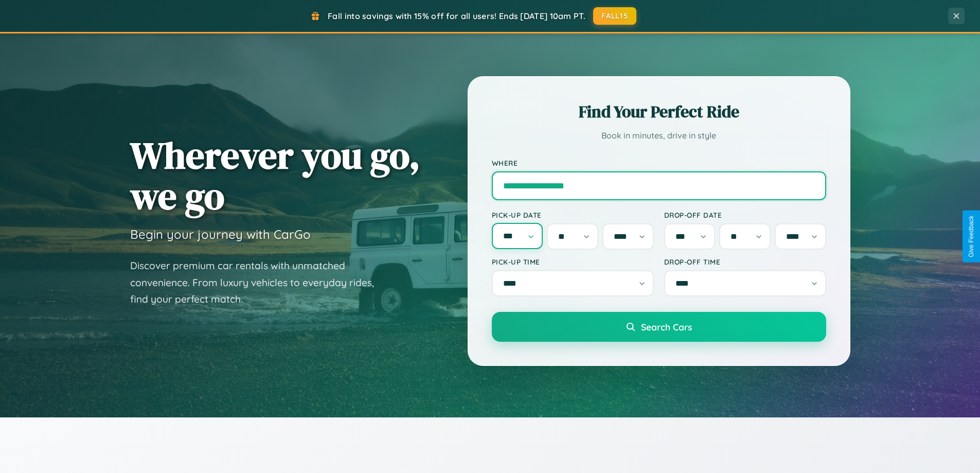 Image resolution: width=980 pixels, height=473 pixels. I want to click on span: Search Cars, so click(666, 327).